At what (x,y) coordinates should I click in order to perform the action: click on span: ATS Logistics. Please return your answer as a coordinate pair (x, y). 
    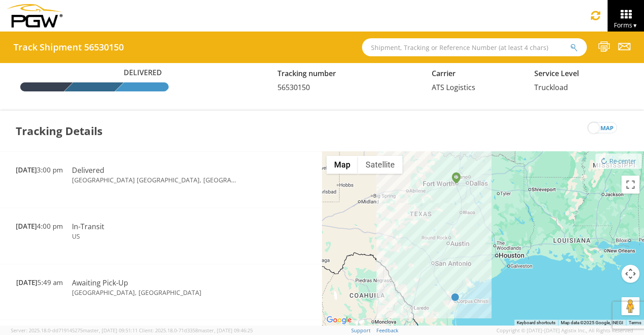
    Looking at the image, I should click on (453, 87).